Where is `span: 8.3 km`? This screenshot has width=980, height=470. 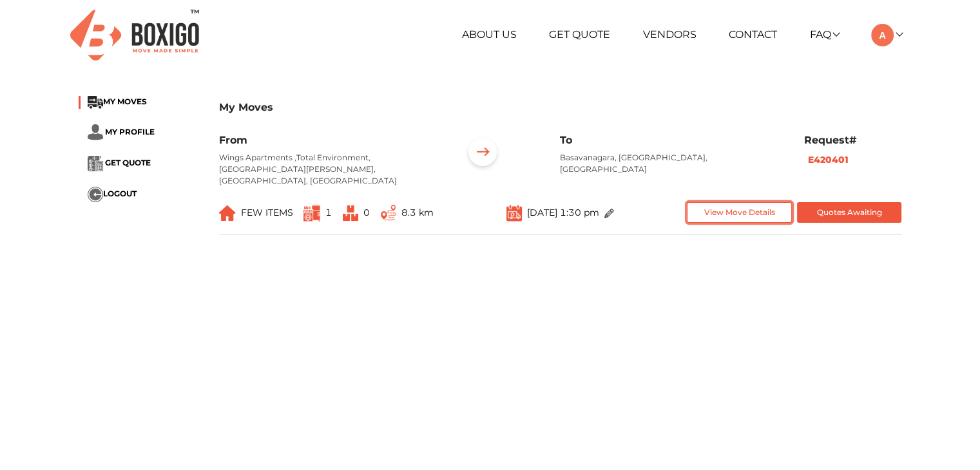 span: 8.3 km is located at coordinates (418, 212).